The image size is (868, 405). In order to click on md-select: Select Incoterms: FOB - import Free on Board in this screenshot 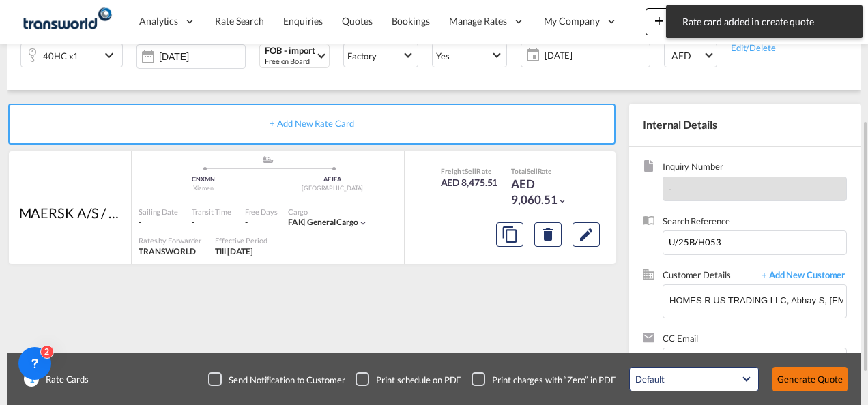, I will do `click(294, 56)`.